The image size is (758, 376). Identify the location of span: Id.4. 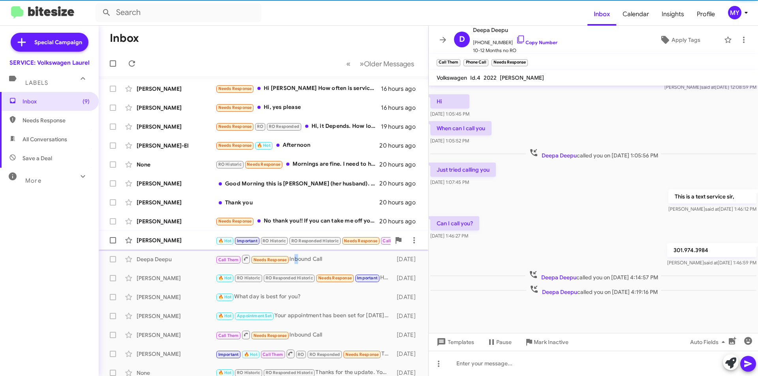
(475, 78).